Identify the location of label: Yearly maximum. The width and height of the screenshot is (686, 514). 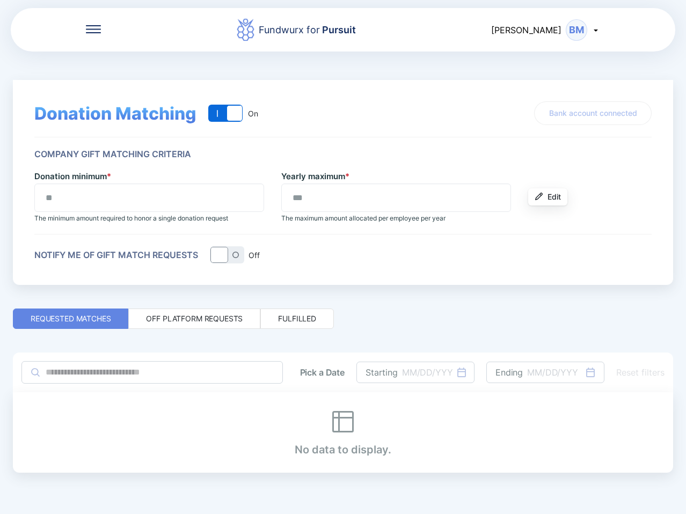
(315, 176).